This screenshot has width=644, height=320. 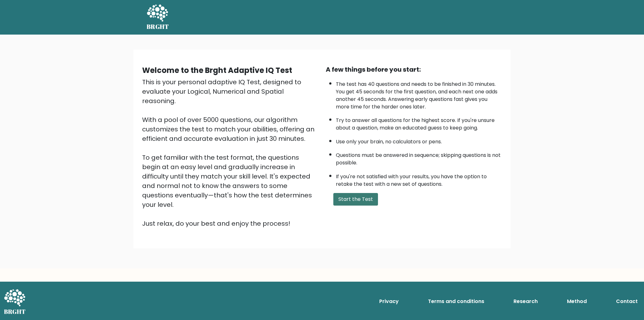 I want to click on div: This is your personal adaptive IQ Test, designed to evaluate your Logical, Numerical and Spatial ..., so click(x=230, y=153).